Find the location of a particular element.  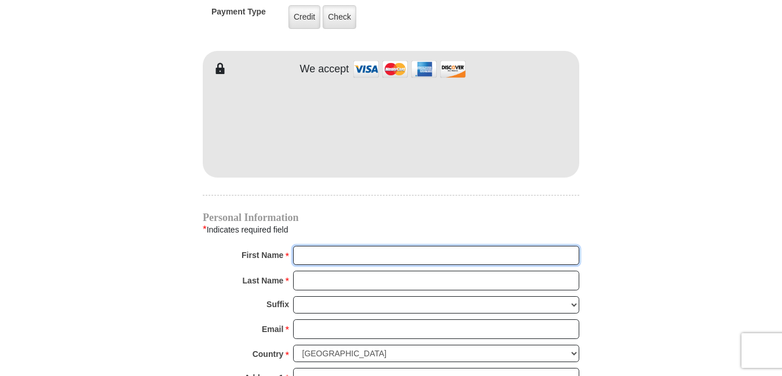

div: Indicates required field is located at coordinates (391, 230).